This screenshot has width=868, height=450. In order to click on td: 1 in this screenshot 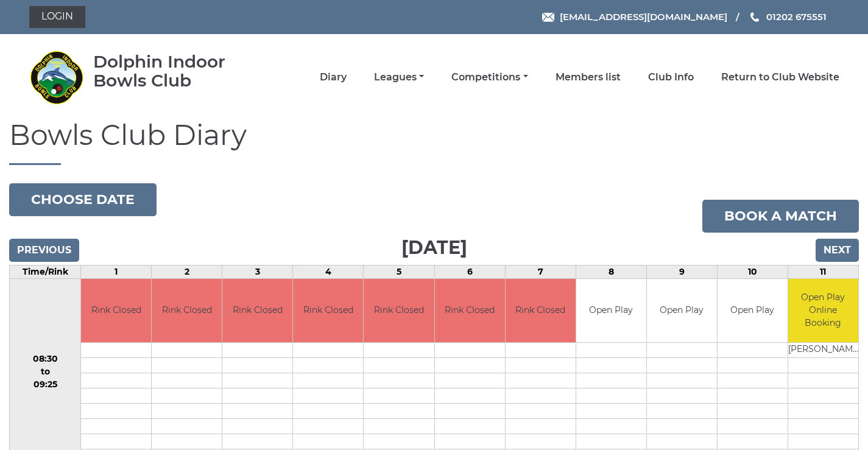, I will do `click(116, 272)`.